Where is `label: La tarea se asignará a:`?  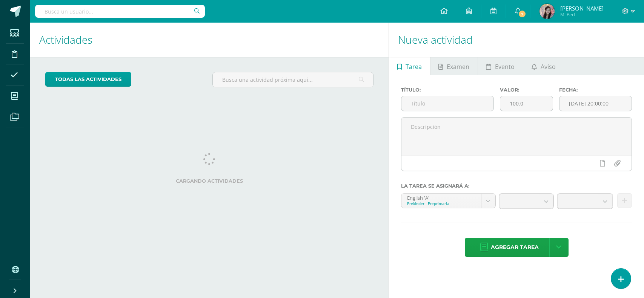 label: La tarea se asignará a: is located at coordinates (516, 186).